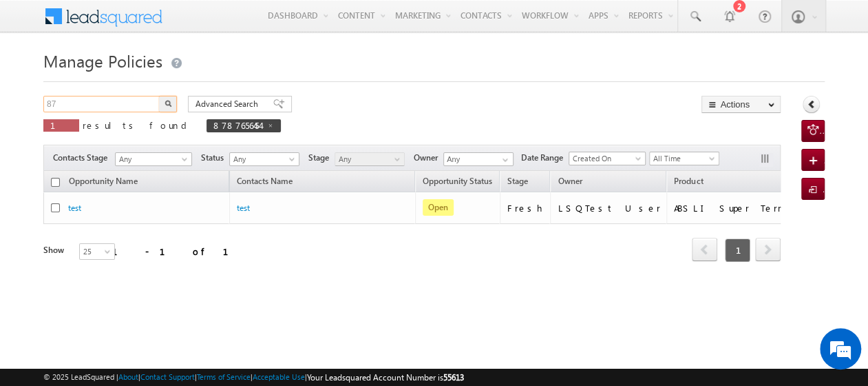 The height and width of the screenshot is (386, 868). What do you see at coordinates (83, 158) in the screenshot?
I see `span: Contacts Stage` at bounding box center [83, 158].